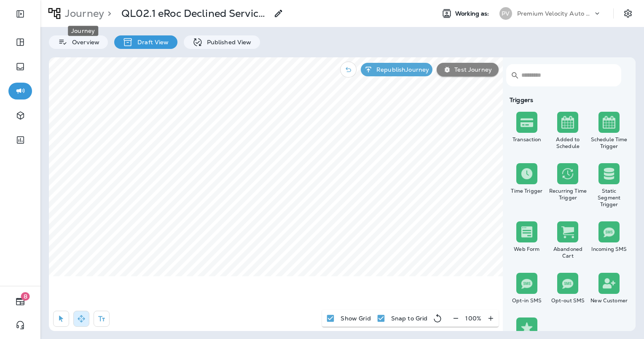 This screenshot has width=644, height=339. What do you see at coordinates (227, 42) in the screenshot?
I see `p: Published View` at bounding box center [227, 42].